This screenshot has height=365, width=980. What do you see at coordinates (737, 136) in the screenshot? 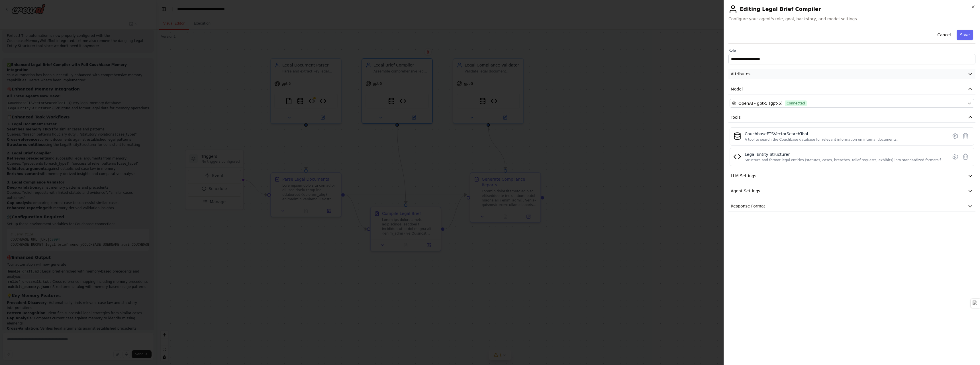
I see `img: CouchbaseFTSVectorSearchTool` at bounding box center [737, 136].